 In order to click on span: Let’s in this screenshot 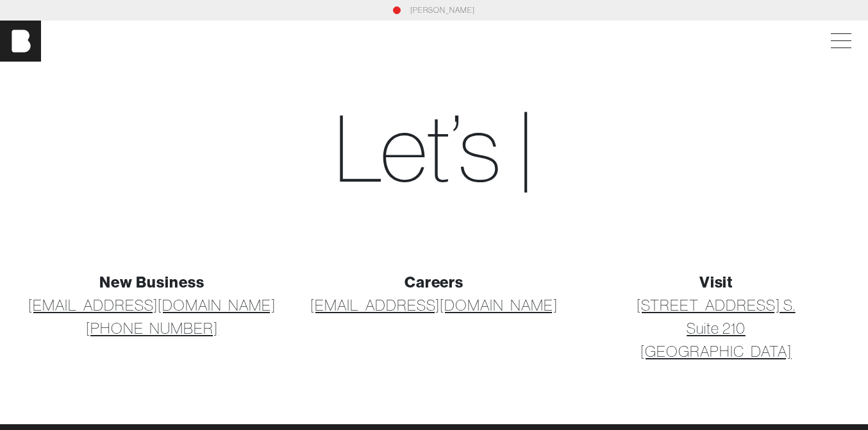, I will do `click(417, 148)`.